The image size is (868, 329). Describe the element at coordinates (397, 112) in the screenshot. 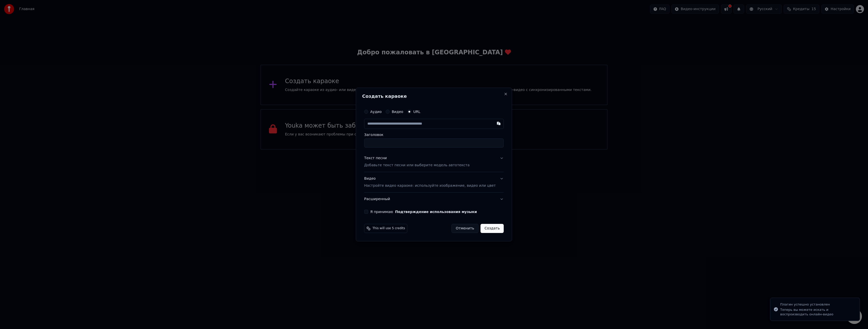

I see `label: Видео` at that location.